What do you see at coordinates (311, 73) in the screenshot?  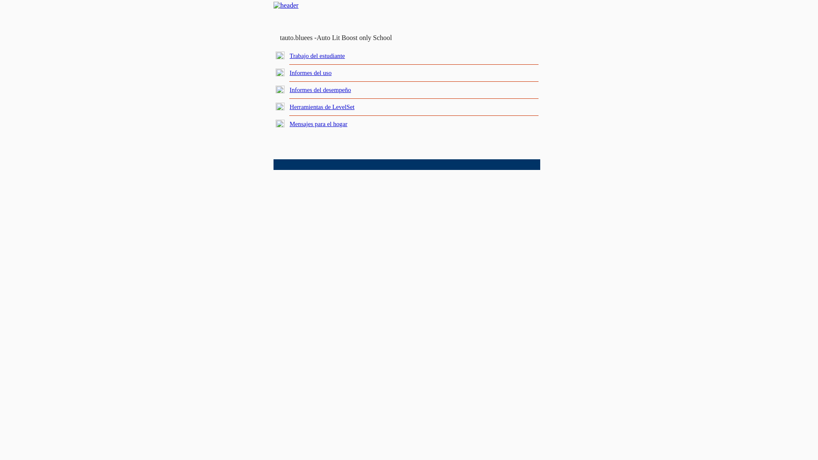 I see `a: Informes del uso` at bounding box center [311, 73].